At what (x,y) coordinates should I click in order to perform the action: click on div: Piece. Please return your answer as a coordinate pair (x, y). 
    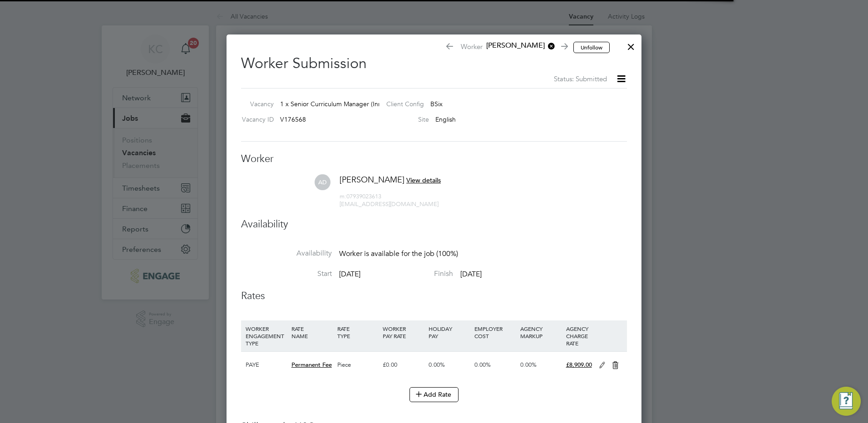
    Looking at the image, I should click on (358, 365).